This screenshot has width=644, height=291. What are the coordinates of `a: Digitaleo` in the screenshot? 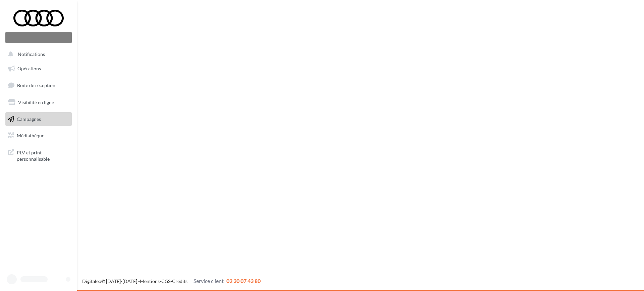 It's located at (92, 281).